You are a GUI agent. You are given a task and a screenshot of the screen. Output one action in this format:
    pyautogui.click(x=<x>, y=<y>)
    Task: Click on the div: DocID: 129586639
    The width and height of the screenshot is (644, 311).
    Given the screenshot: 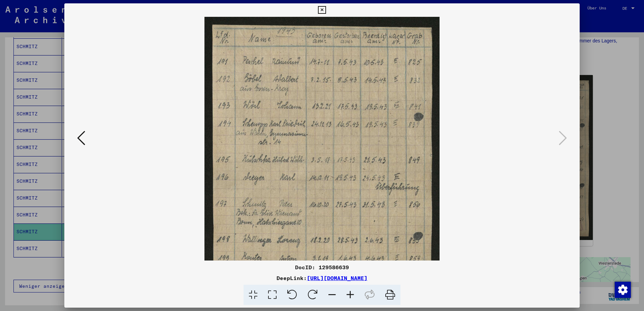 What is the action you would take?
    pyautogui.click(x=322, y=268)
    